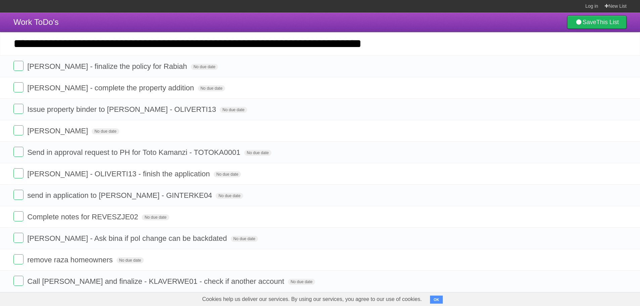  Describe the element at coordinates (436, 300) in the screenshot. I see `button: OK` at that location.